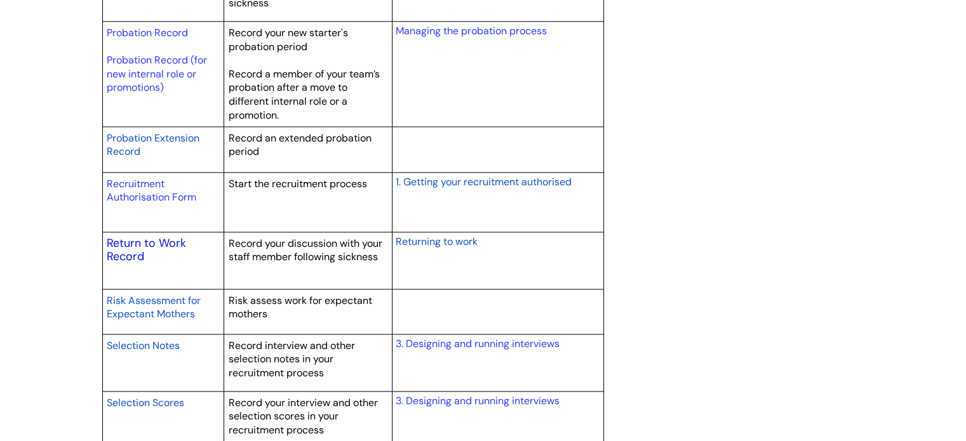  What do you see at coordinates (153, 145) in the screenshot?
I see `span: Probation Extension Record` at bounding box center [153, 145].